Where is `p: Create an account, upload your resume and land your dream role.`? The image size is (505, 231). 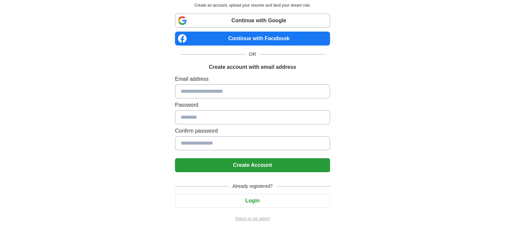 p: Create an account, upload your resume and land your dream role. is located at coordinates (252, 5).